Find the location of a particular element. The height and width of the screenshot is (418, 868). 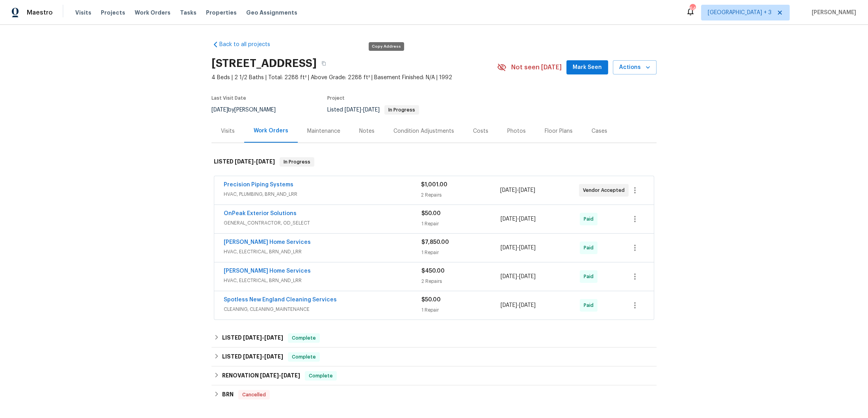

span: Last Visit Date is located at coordinates (229, 98).